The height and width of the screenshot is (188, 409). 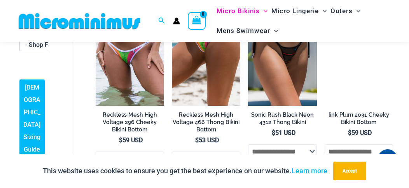 I want to click on a: Link Plum 2031 Cheeky 03Link Plum 2031 Cheeky 04Link Plum 2031 Cheeky 04, so click(x=359, y=54).